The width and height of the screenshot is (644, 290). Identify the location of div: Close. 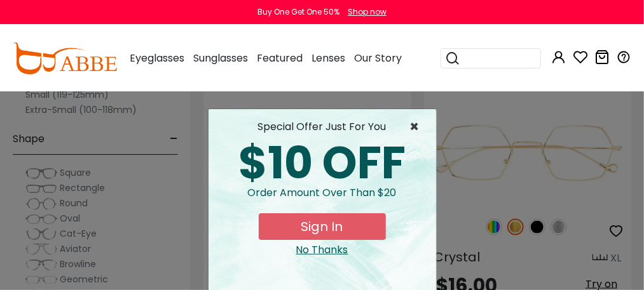
(322, 250).